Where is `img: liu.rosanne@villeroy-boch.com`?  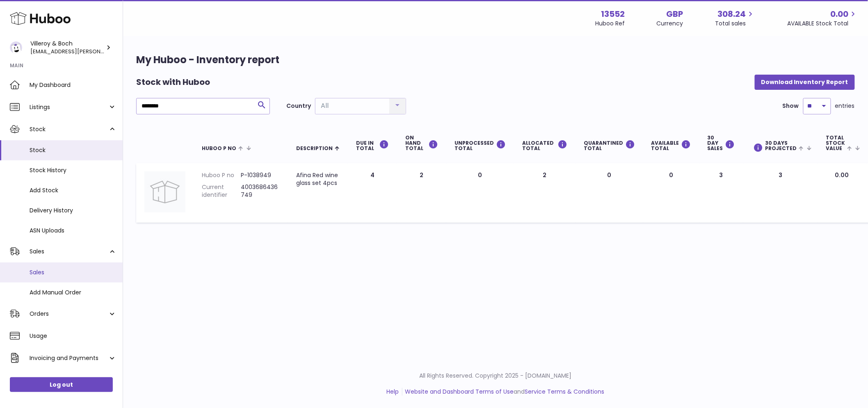
img: liu.rosanne@villeroy-boch.com is located at coordinates (16, 48).